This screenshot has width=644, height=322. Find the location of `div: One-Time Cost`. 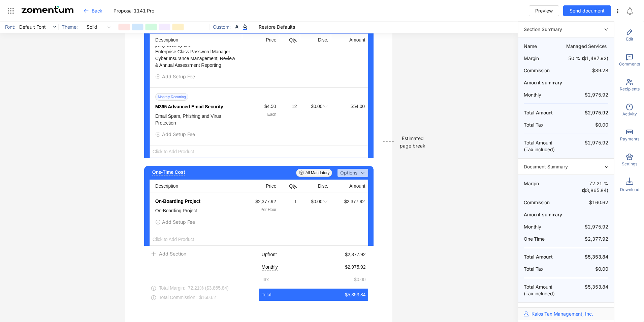

div: One-Time Cost is located at coordinates (169, 172).